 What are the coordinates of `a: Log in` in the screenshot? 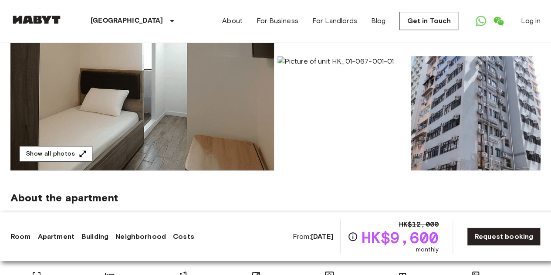 It's located at (530, 21).